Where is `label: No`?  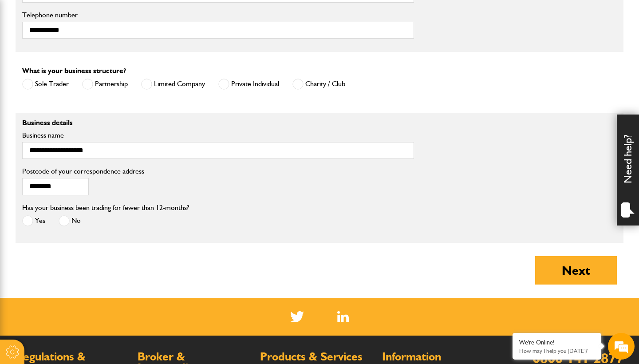
label: No is located at coordinates (70, 220).